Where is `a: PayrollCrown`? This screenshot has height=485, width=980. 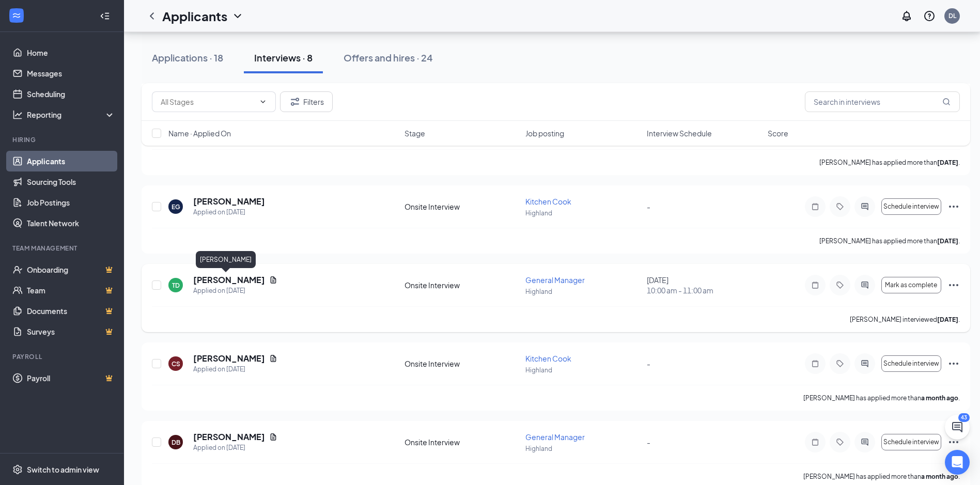 a: PayrollCrown is located at coordinates (71, 378).